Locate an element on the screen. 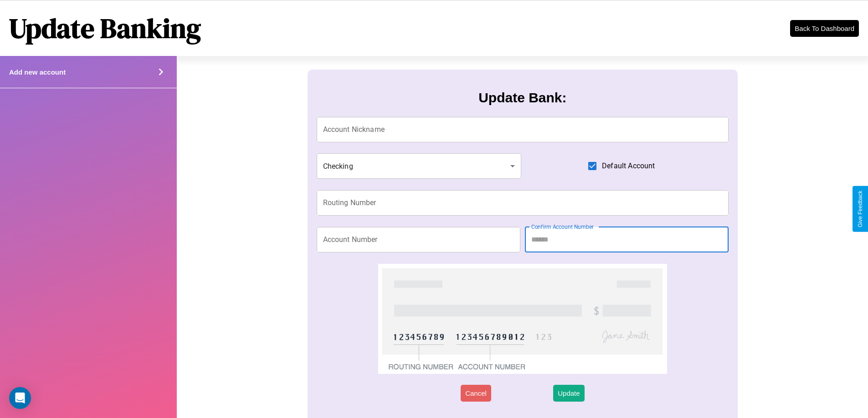  button: Back To Dashboard is located at coordinates (824, 28).